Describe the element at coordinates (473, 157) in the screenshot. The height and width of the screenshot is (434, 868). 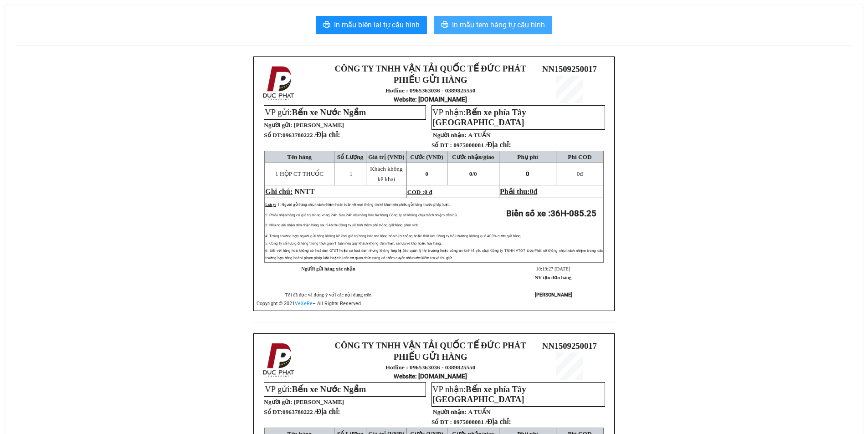
I see `span: Cước nhận/giao` at that location.